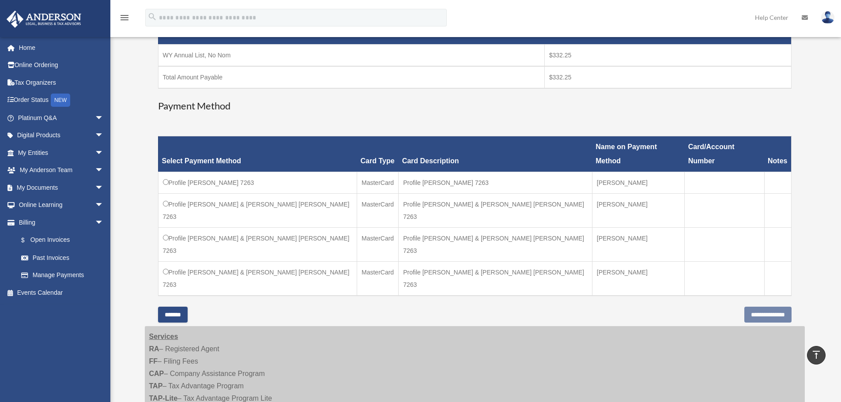  I want to click on a: Online Learningarrow_drop_down, so click(61, 205).